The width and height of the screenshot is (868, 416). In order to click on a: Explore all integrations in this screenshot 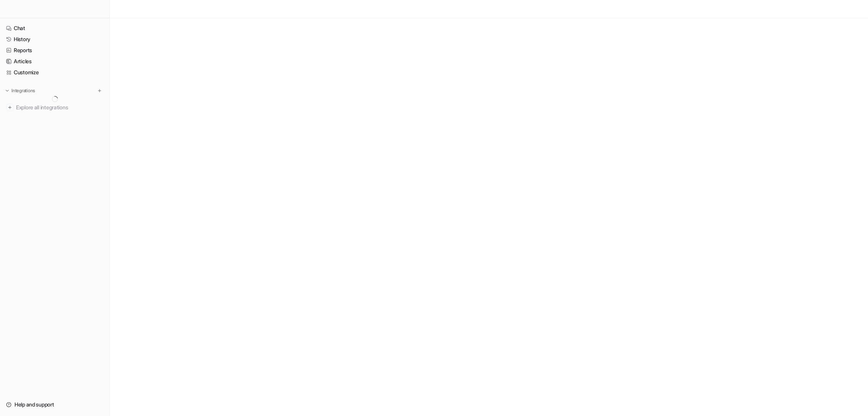, I will do `click(54, 107)`.